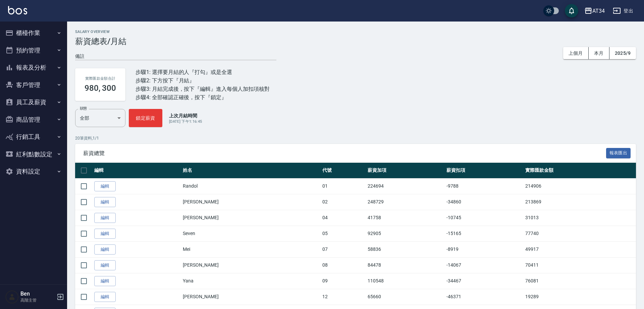  Describe the element at coordinates (576, 53) in the screenshot. I see `button: 上個月` at that location.